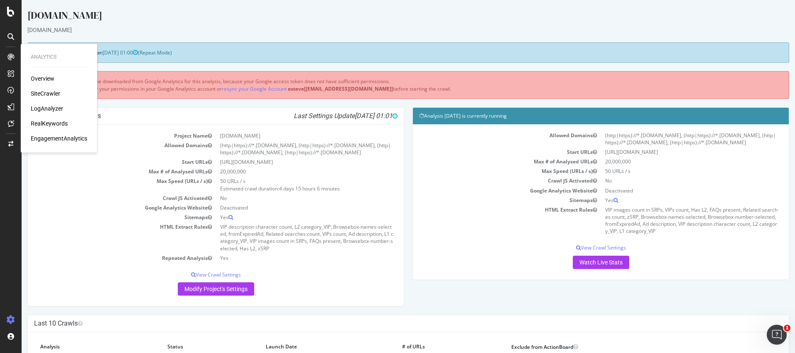  I want to click on a: Modify Project's Settings, so click(195, 289).